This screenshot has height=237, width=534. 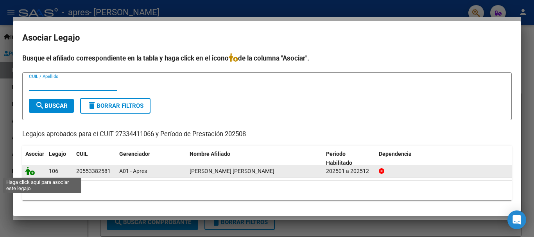 I want to click on span: Nombre Afiliado, so click(x=210, y=154).